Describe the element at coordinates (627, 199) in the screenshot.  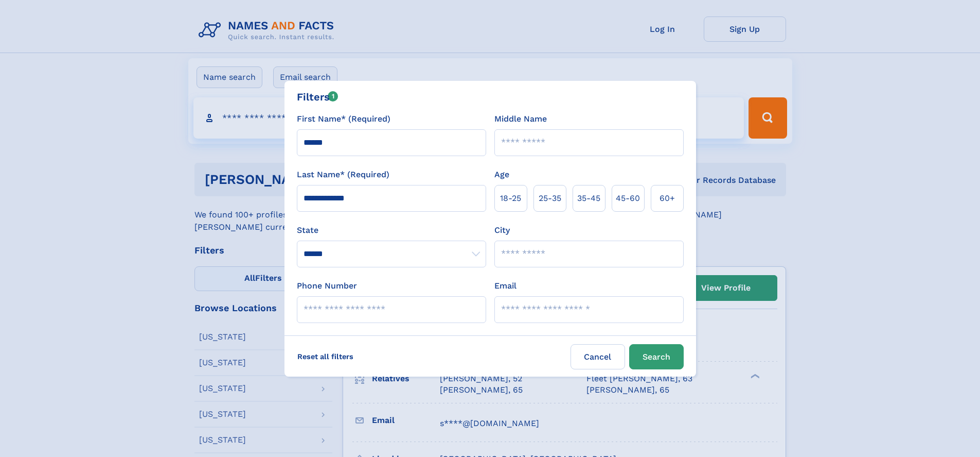
I see `span: 45‑60` at that location.